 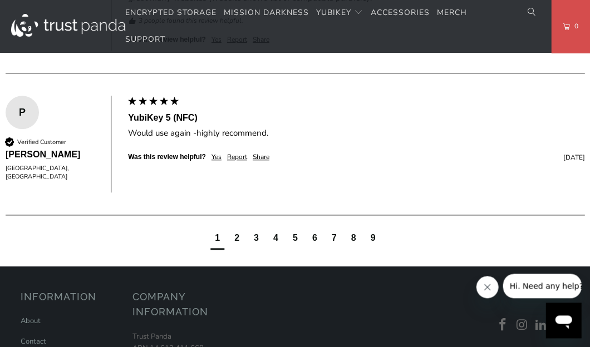 I want to click on div: Share, so click(x=261, y=157).